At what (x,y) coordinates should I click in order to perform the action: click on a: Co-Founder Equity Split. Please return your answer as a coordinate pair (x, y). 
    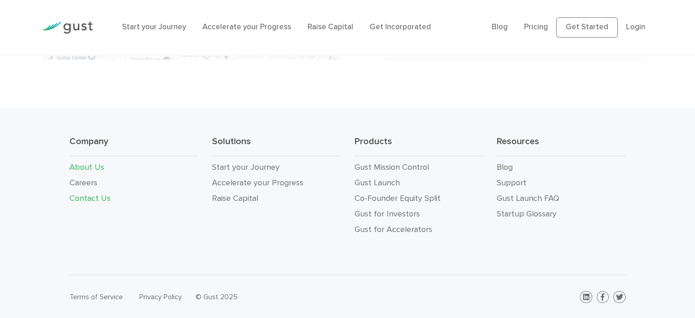
    Looking at the image, I should click on (397, 198).